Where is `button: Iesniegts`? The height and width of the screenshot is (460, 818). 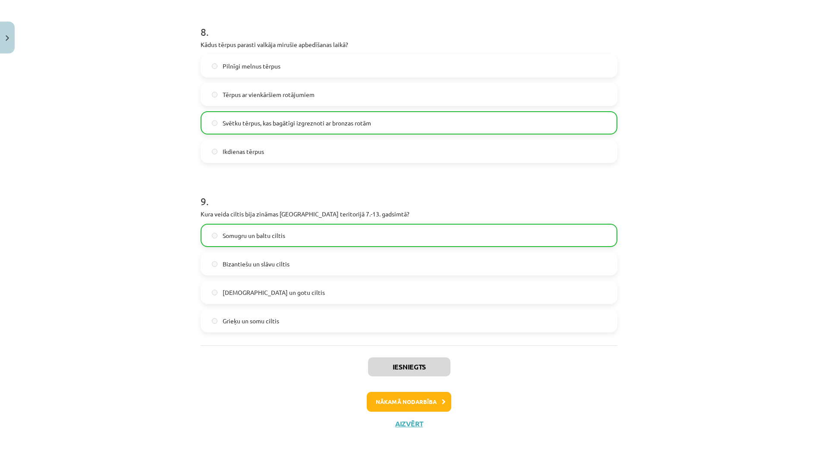 button: Iesniegts is located at coordinates (409, 367).